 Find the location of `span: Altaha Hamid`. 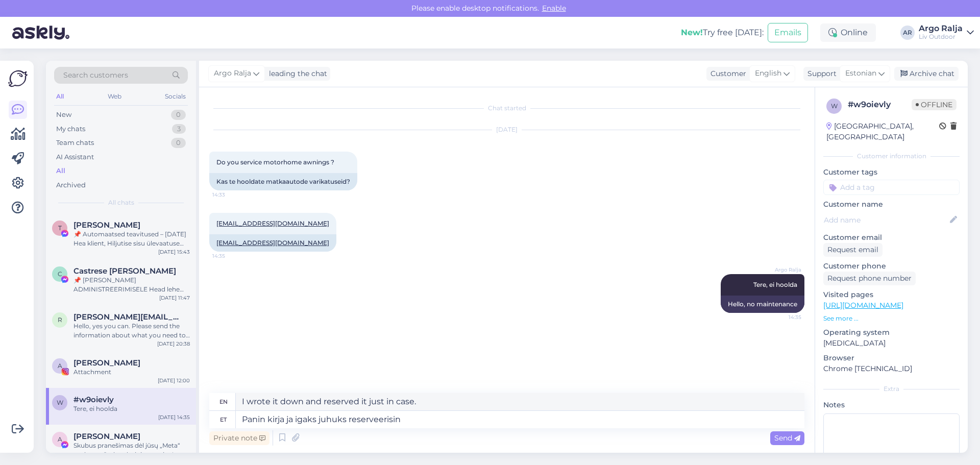

span: Altaha Hamid is located at coordinates (107, 363).